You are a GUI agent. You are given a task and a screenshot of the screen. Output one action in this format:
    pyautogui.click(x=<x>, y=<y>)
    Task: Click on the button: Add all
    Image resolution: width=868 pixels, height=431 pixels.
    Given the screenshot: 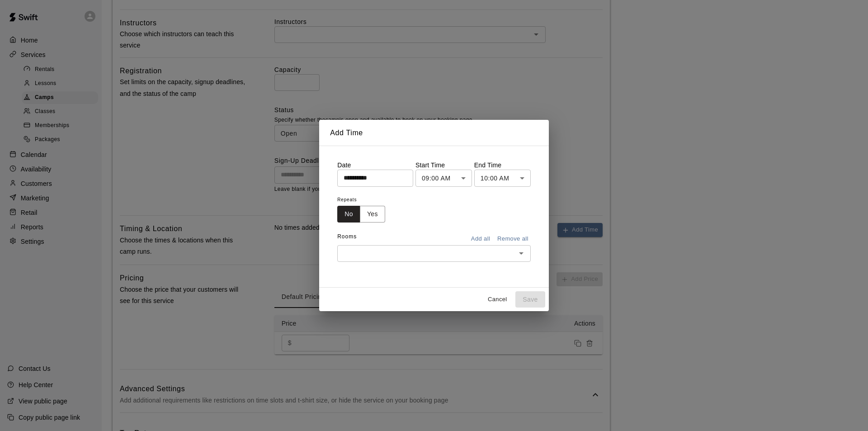 What is the action you would take?
    pyautogui.click(x=480, y=239)
    